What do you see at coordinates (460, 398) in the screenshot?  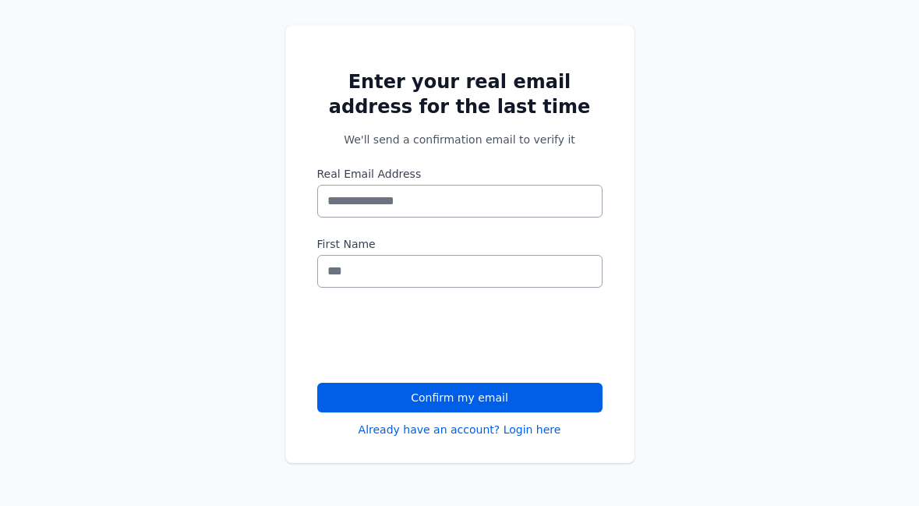 I see `button: Confirm my email` at bounding box center [460, 398].